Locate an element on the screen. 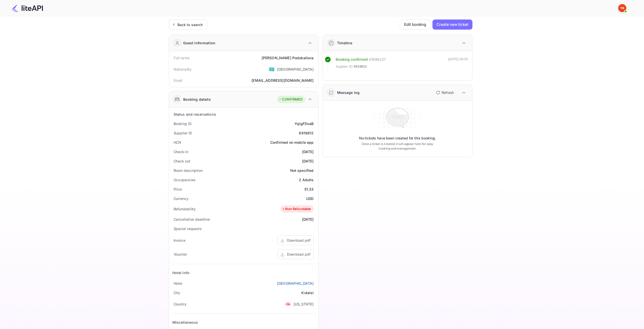  ya-tr-span: YqIgFDxaB is located at coordinates (304, 123).